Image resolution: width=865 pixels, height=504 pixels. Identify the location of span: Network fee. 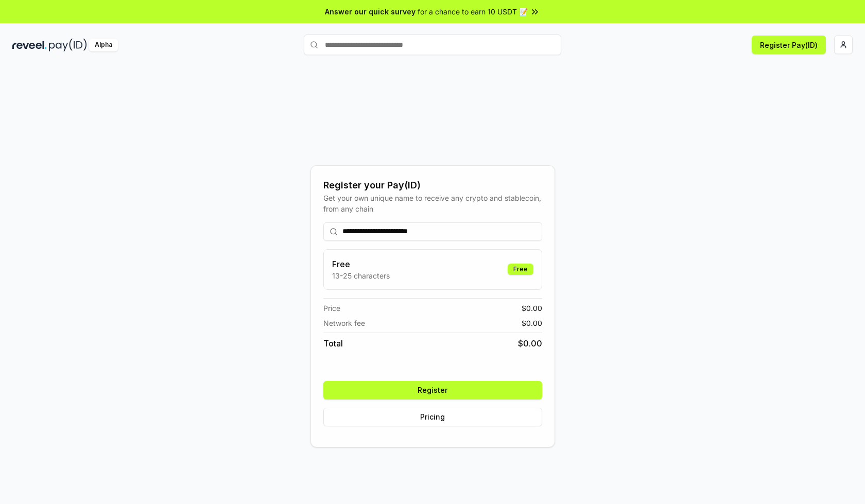
(344, 322).